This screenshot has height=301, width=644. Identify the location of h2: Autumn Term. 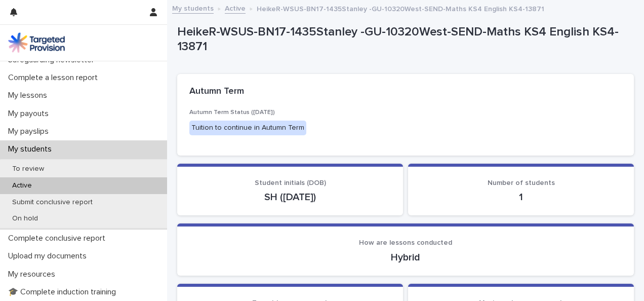
(217, 92).